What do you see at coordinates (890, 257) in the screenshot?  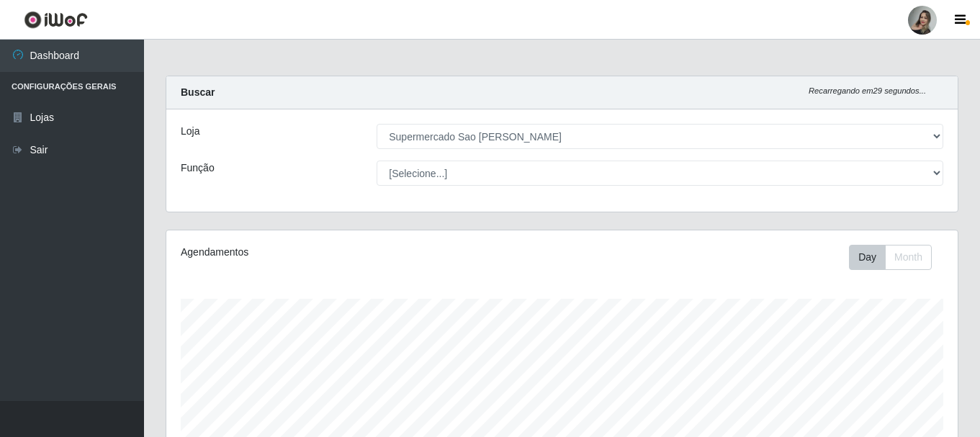 I see `div: First group` at bounding box center [890, 257].